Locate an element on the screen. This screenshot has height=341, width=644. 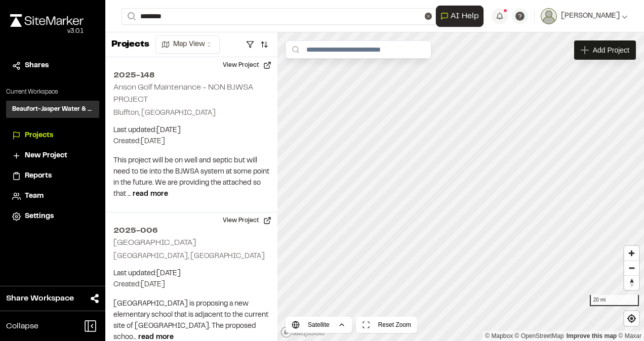
a: Mapbox is located at coordinates (499, 336).